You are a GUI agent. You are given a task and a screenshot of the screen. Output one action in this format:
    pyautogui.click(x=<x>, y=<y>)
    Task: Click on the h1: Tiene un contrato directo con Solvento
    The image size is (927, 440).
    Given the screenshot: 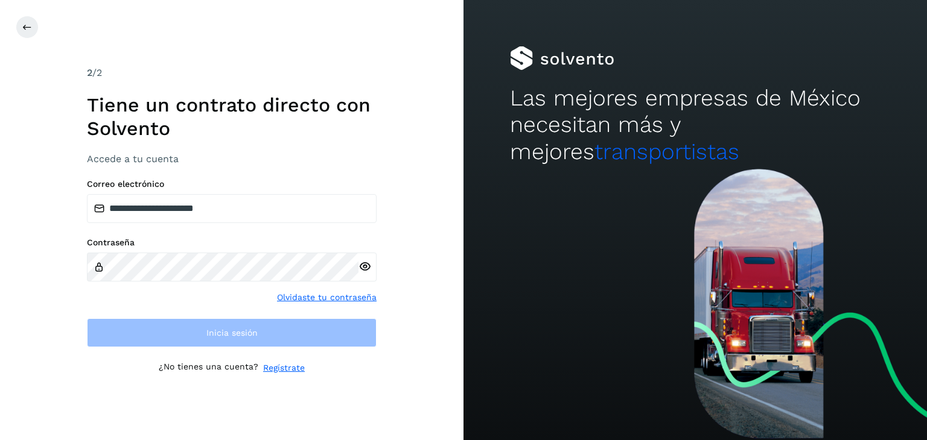 What is the action you would take?
    pyautogui.click(x=232, y=116)
    